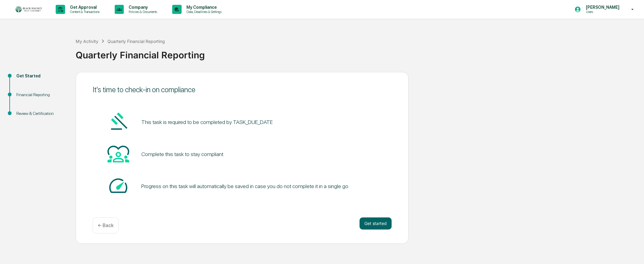 The image size is (644, 264). I want to click on img: Speed-dial, so click(118, 185).